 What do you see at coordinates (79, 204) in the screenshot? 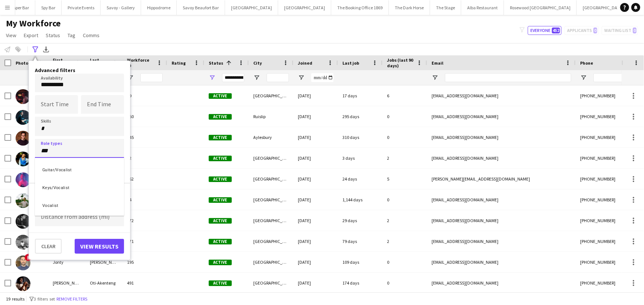
I see `div: Vocalist` at bounding box center [79, 204].